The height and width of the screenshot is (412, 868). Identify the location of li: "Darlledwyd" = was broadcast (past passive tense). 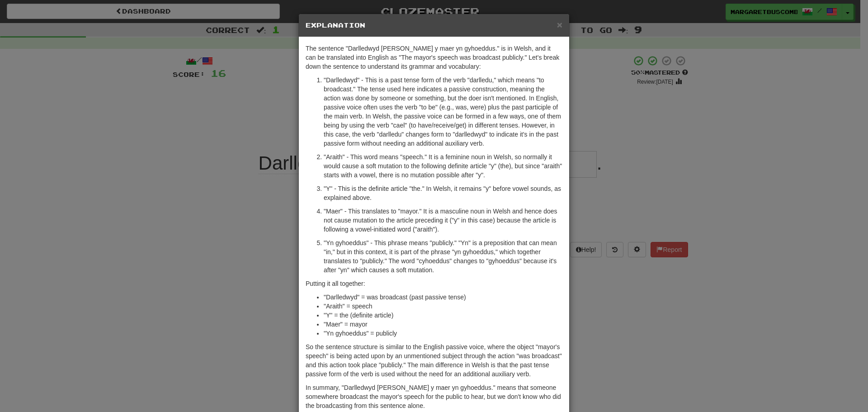
(443, 297).